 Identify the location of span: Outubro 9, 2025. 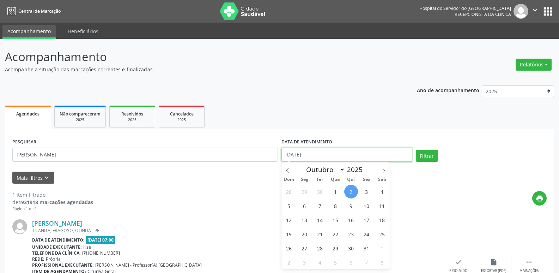
(351, 205).